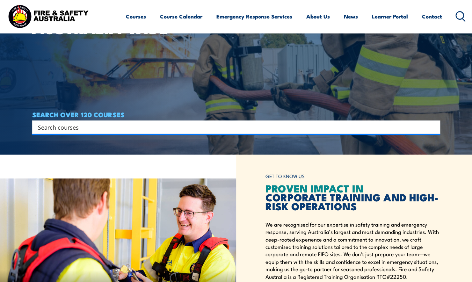  What do you see at coordinates (232, 127) in the screenshot?
I see `input: Search input` at bounding box center [232, 127].